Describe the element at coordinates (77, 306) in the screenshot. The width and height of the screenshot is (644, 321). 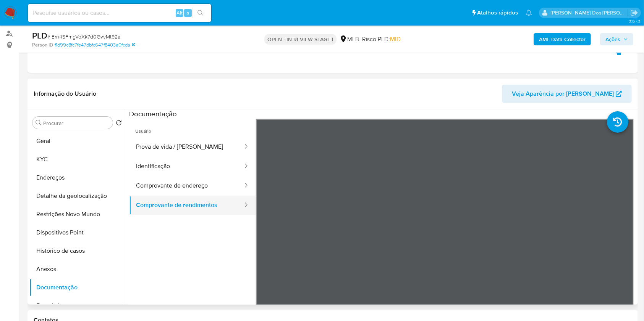
I see `button: Empréstimos` at that location.